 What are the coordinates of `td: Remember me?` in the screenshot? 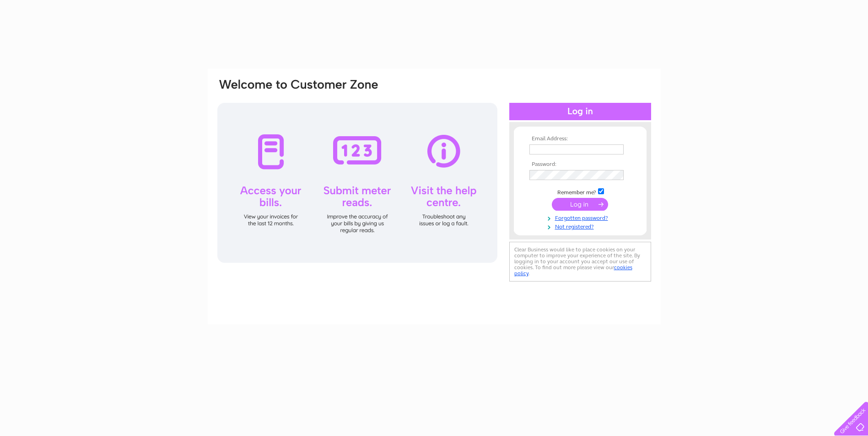 It's located at (580, 191).